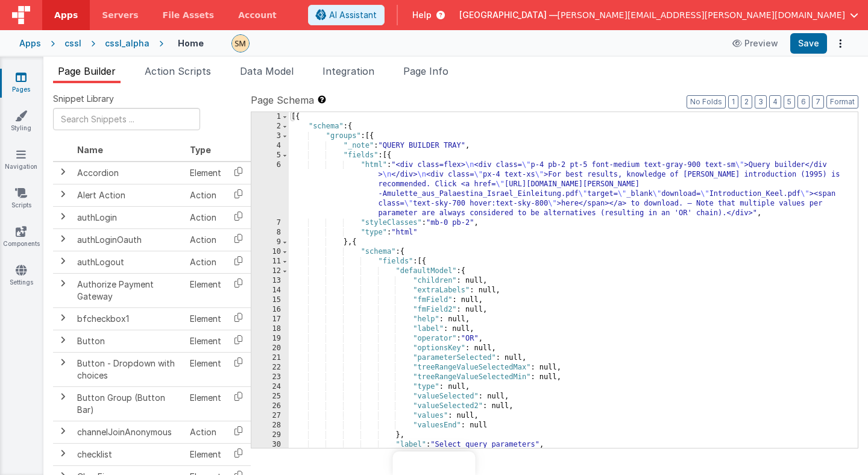 The width and height of the screenshot is (868, 475). What do you see at coordinates (126, 119) in the screenshot?
I see `input: Search Snippets ...` at bounding box center [126, 119].